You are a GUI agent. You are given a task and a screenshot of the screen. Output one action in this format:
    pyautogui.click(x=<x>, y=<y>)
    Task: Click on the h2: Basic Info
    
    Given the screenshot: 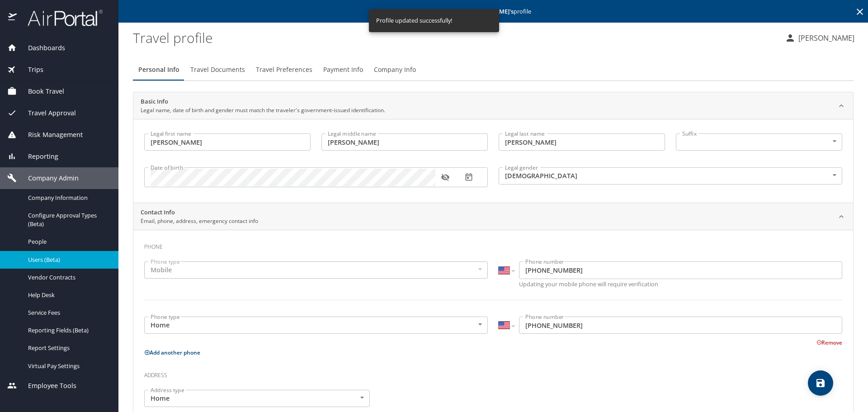 What is the action you would take?
    pyautogui.click(x=262, y=102)
    